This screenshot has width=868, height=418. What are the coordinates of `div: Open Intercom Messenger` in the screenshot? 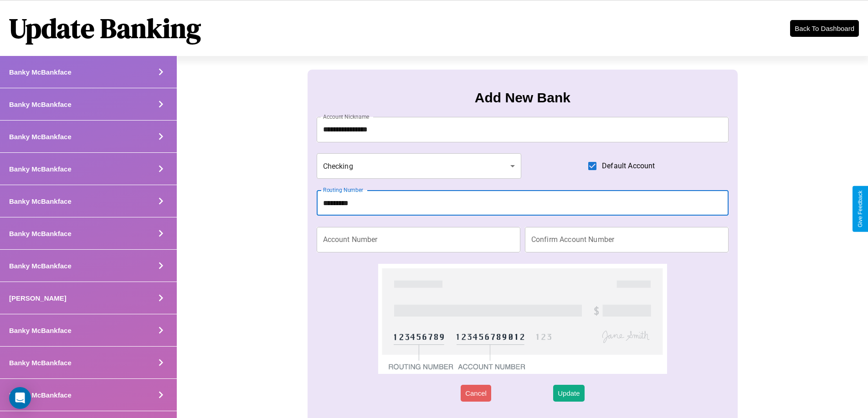 It's located at (20, 398).